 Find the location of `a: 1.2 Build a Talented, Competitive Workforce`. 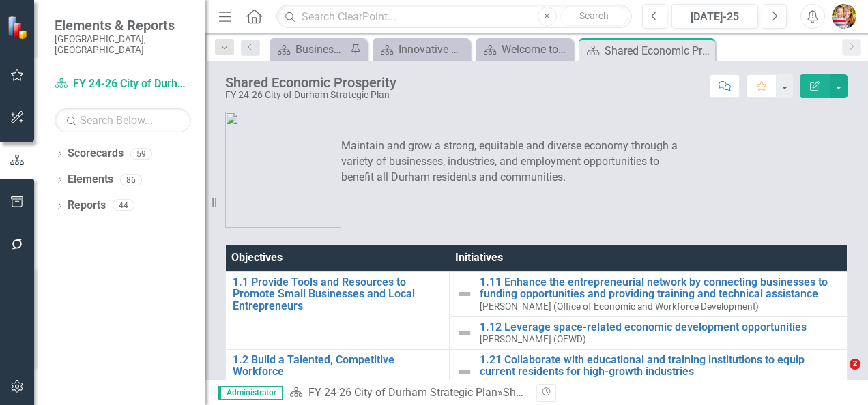

a: 1.2 Build a Talented, Competitive Workforce is located at coordinates (337, 366).